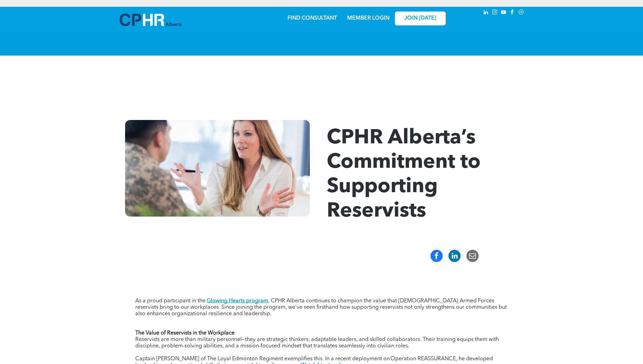 This screenshot has height=364, width=643. I want to click on a: MEMBER LOGIN, so click(368, 18).